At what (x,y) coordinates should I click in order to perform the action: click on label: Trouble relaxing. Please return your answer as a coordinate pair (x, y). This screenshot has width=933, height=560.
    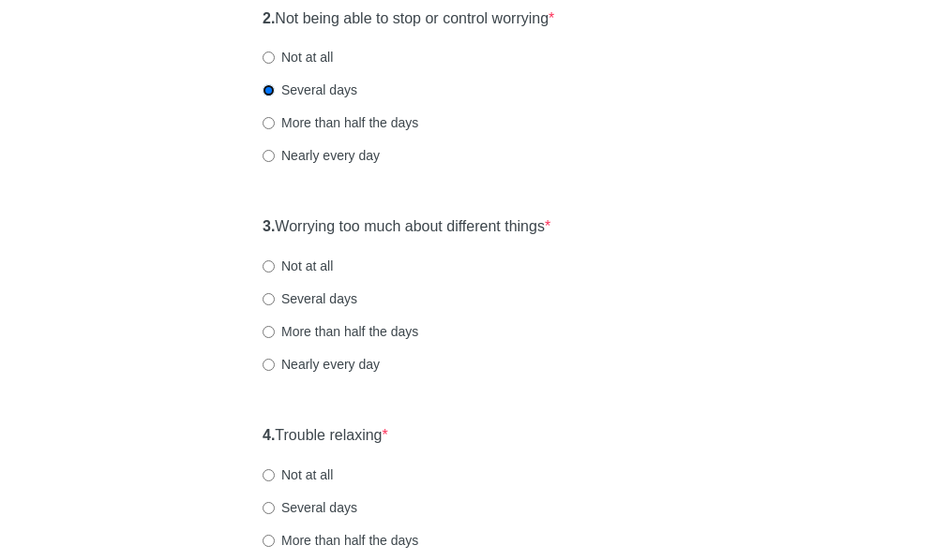
    Looking at the image, I should click on (325, 436).